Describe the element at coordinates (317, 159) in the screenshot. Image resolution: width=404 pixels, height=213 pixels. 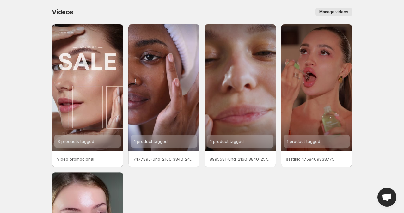
I see `p: ssstikio_1758409838775` at that location.